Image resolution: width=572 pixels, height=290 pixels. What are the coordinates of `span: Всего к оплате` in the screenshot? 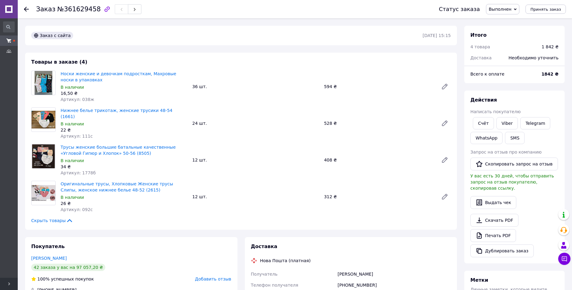 It's located at (487, 74).